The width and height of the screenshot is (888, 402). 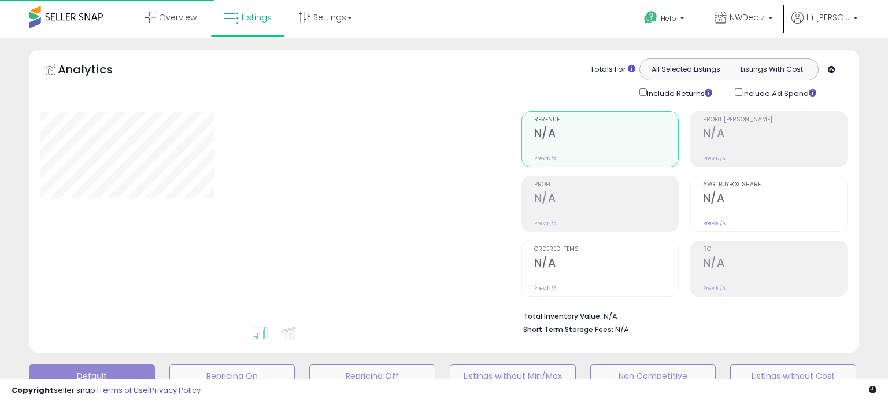 What do you see at coordinates (747, 17) in the screenshot?
I see `span: NWDealz` at bounding box center [747, 17].